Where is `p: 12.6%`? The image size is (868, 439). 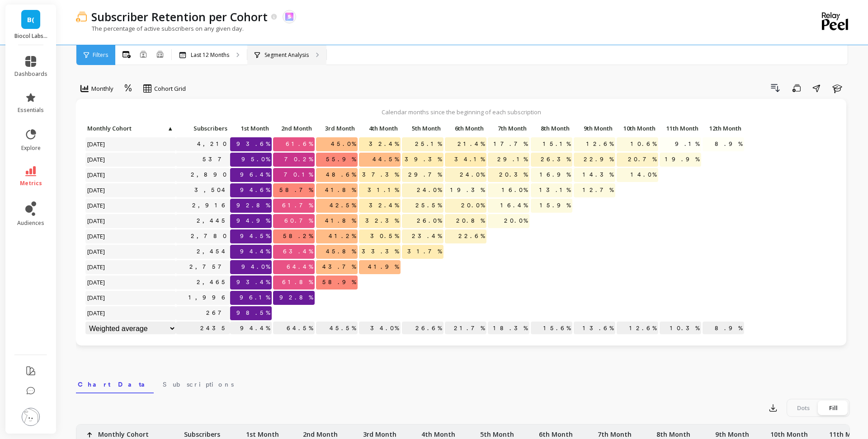
p: 12.6% is located at coordinates (637, 329).